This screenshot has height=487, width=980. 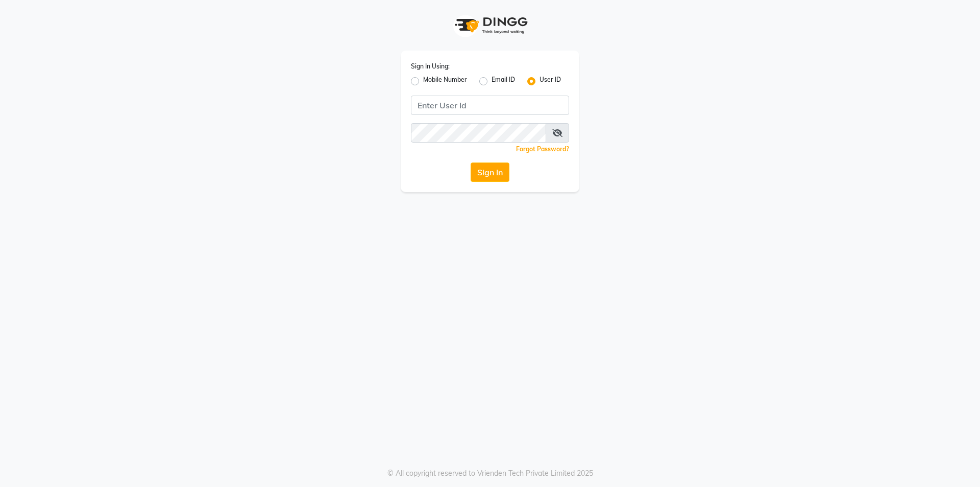 I want to click on img: logo1.svg, so click(x=490, y=25).